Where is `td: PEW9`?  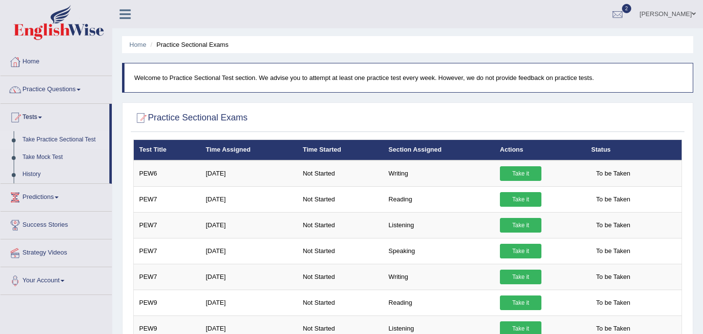 td: PEW9 is located at coordinates (167, 303).